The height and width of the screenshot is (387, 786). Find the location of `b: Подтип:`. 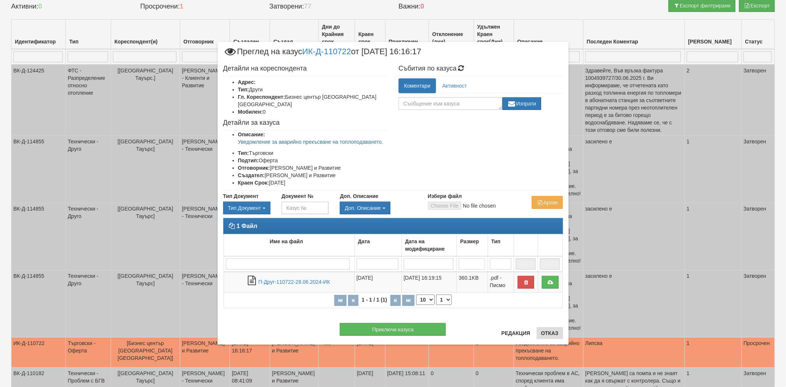

b: Подтип: is located at coordinates (249, 160).